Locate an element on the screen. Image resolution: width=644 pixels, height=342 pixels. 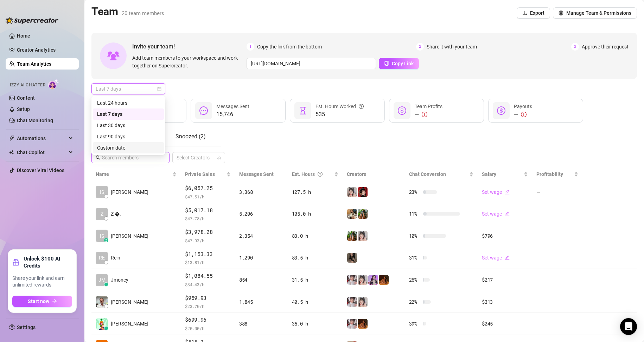
span: Copy the link from the bottom is located at coordinates (289, 47).